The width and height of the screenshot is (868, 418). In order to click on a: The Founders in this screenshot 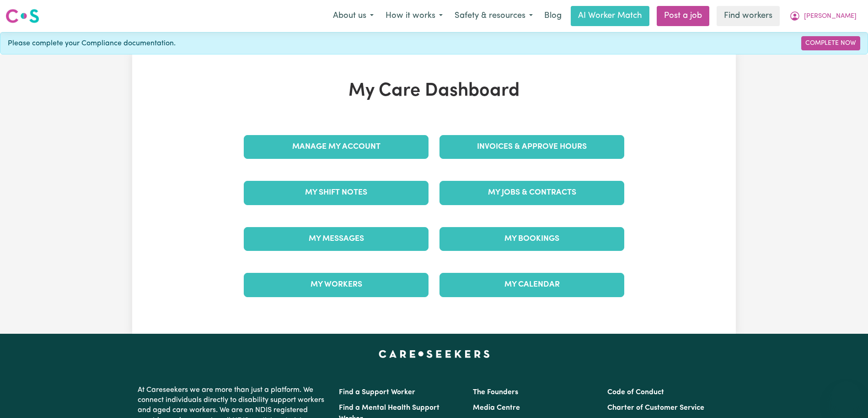, I will do `click(496, 392)`.